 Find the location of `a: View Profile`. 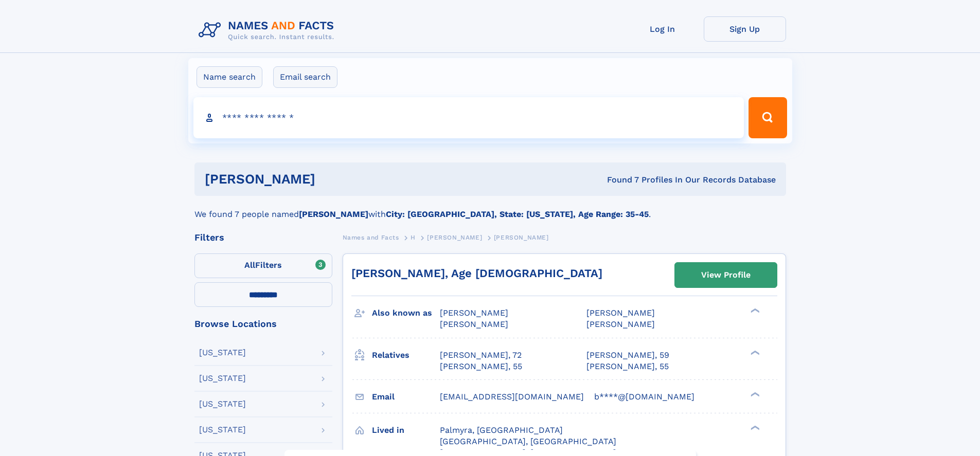

a: View Profile is located at coordinates (725, 275).